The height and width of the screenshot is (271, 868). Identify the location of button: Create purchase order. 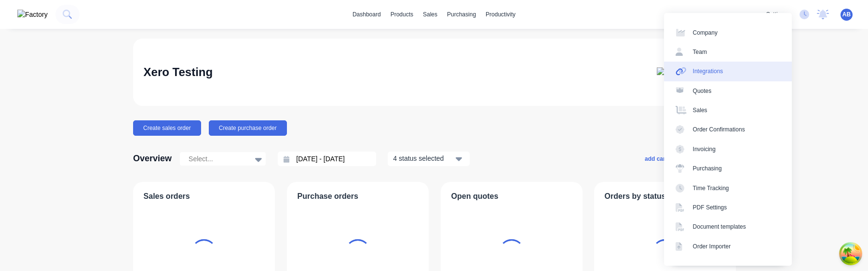
(248, 128).